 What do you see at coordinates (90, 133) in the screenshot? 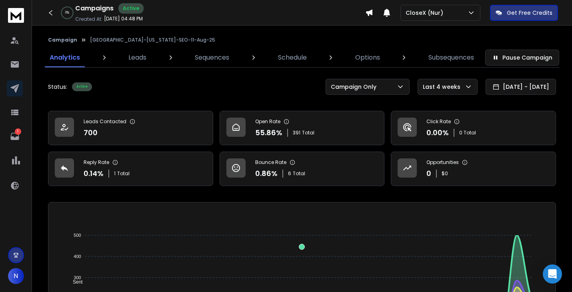
I see `p: 700` at bounding box center [90, 133].